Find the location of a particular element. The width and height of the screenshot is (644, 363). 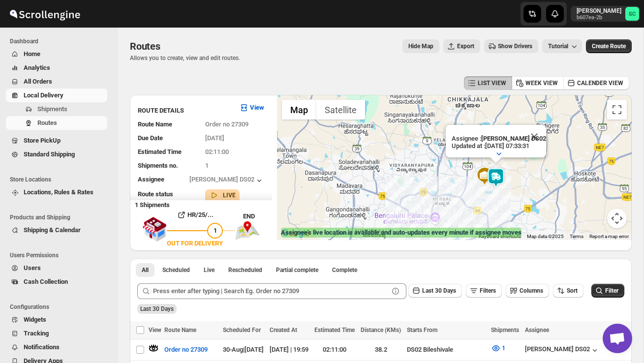

span: Filters is located at coordinates (487, 290).